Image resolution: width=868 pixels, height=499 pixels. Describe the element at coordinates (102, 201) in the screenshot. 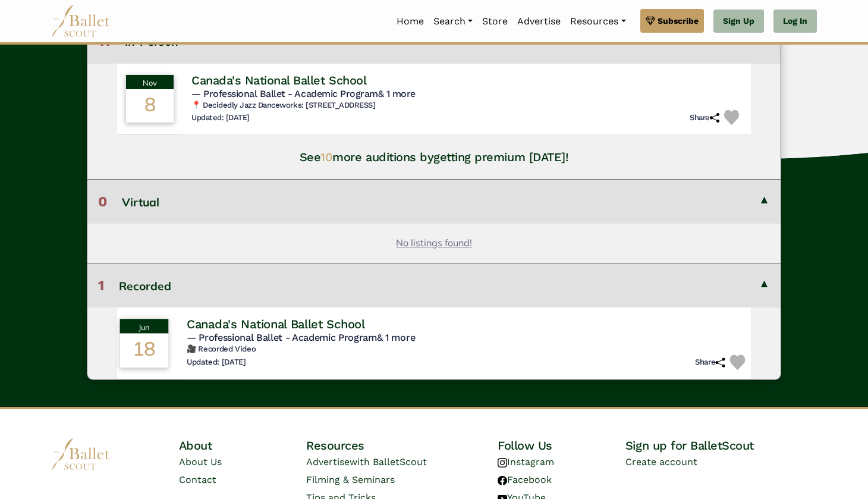

I see `span: 0` at that location.